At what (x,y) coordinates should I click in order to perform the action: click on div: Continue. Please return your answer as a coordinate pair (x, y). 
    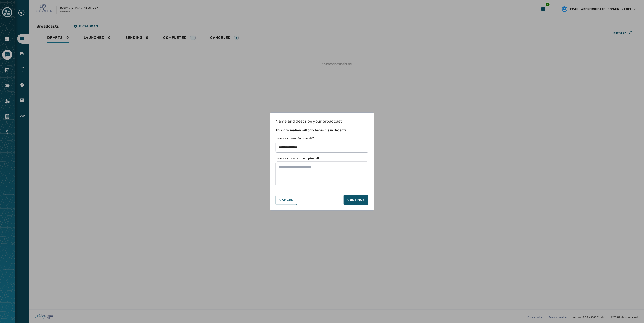
    Looking at the image, I should click on (356, 200).